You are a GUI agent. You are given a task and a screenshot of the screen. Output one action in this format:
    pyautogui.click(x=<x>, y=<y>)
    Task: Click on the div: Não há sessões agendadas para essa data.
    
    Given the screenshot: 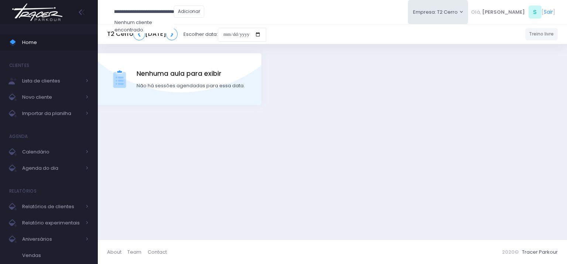 What is the action you would take?
    pyautogui.click(x=190, y=86)
    